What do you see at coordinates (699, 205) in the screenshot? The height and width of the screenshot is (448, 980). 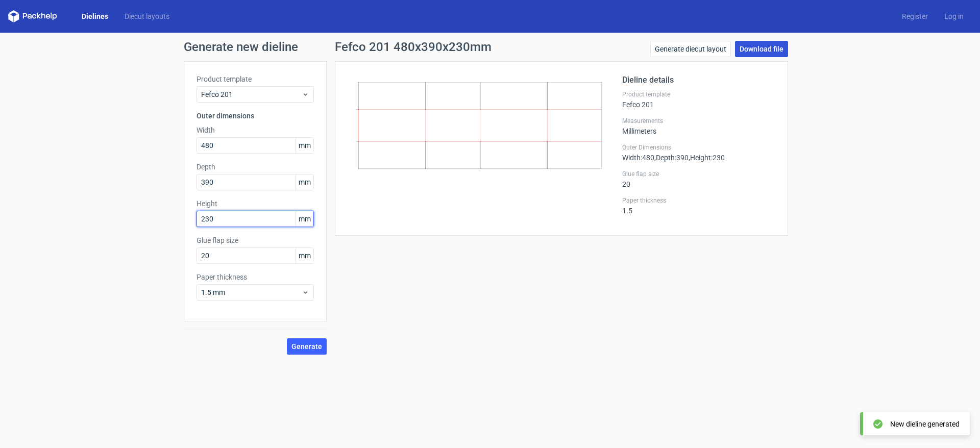 I see `div: 1.5` at bounding box center [699, 205].